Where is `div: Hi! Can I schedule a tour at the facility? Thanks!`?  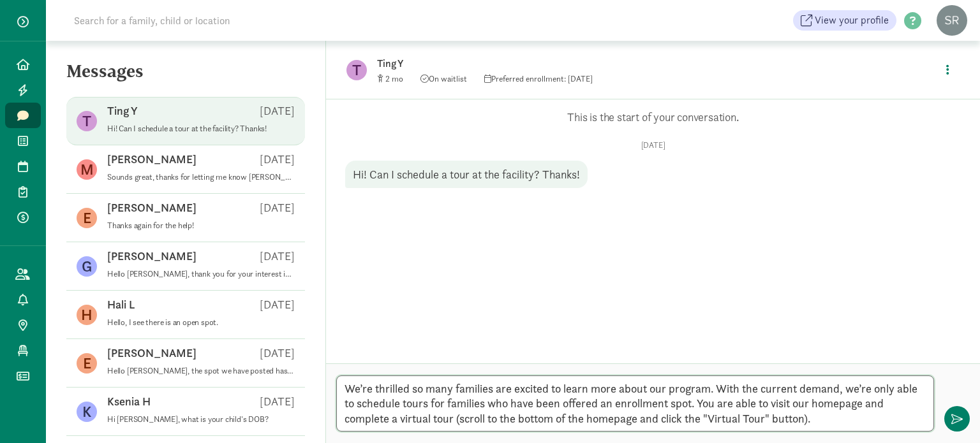
div: Hi! Can I schedule a tour at the facility? Thanks! is located at coordinates (466, 174).